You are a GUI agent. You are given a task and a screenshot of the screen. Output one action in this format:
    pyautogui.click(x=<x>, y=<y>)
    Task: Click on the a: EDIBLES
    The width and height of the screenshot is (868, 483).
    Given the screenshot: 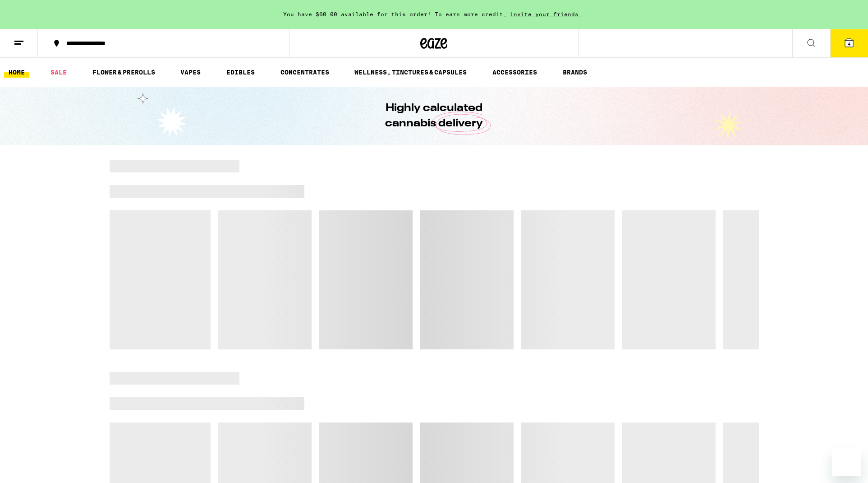 What is the action you would take?
    pyautogui.click(x=240, y=72)
    